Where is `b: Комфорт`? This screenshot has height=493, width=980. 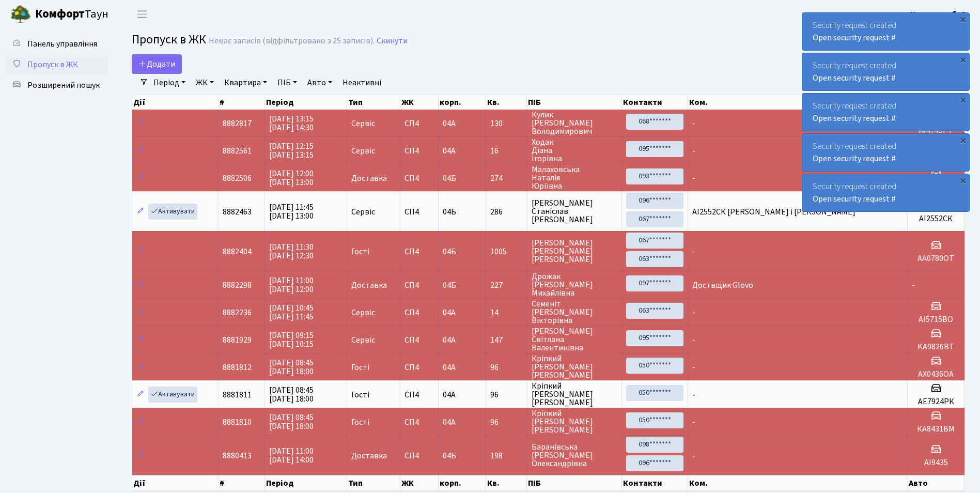 b: Комфорт is located at coordinates (60, 14).